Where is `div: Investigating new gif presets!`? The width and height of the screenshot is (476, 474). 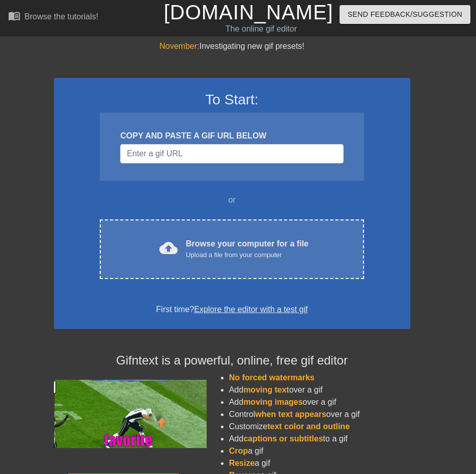
div: Investigating new gif presets! is located at coordinates (232, 47).